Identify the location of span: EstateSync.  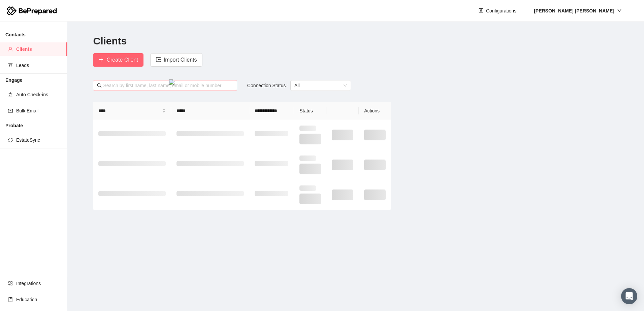
(39, 140).